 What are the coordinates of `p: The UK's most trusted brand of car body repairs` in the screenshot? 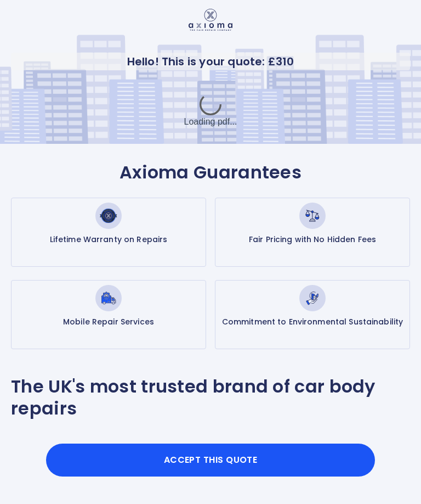 It's located at (210, 398).